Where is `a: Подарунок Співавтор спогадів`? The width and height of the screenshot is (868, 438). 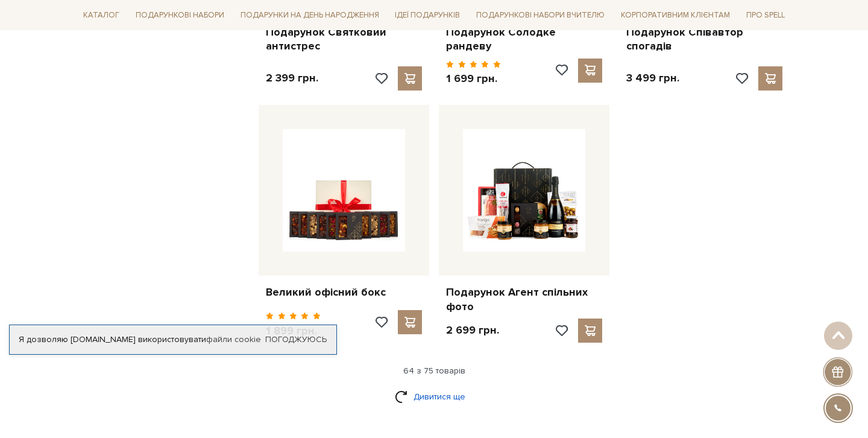 a: Подарунок Співавтор спогадів is located at coordinates (705, 39).